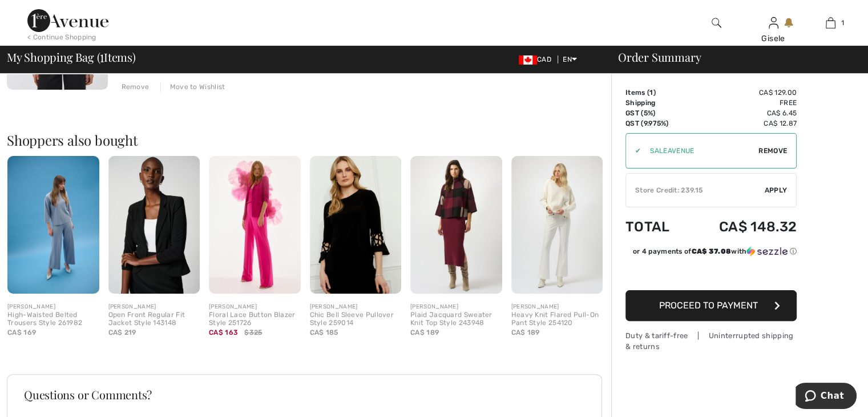 The height and width of the screenshot is (417, 868). What do you see at coordinates (22, 332) in the screenshot?
I see `span: CA$ 169` at bounding box center [22, 332].